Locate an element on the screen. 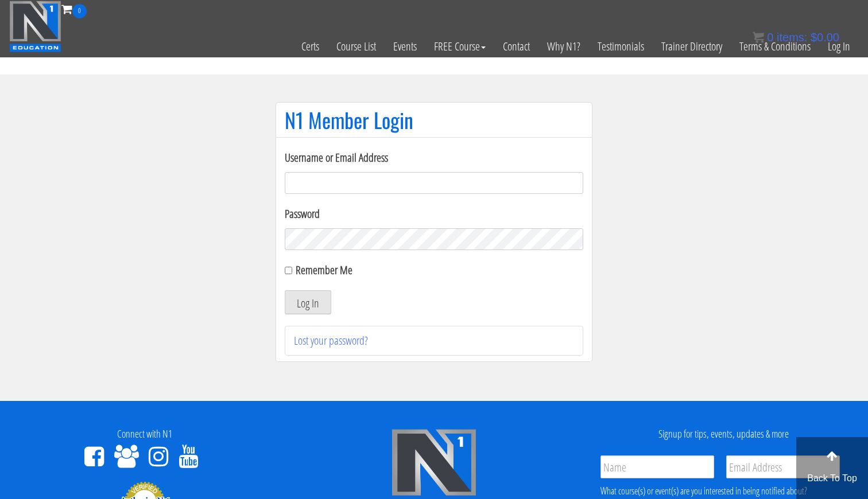 This screenshot has height=499, width=868. label: Password is located at coordinates (434, 214).